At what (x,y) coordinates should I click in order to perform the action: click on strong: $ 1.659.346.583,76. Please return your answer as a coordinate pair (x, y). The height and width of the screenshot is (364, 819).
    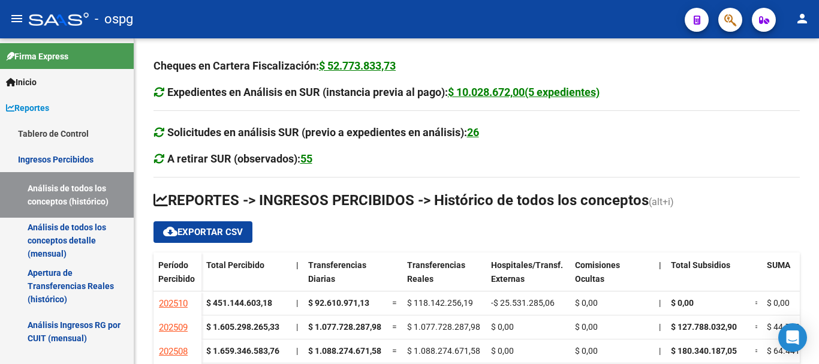
    Looking at the image, I should click on (243, 351).